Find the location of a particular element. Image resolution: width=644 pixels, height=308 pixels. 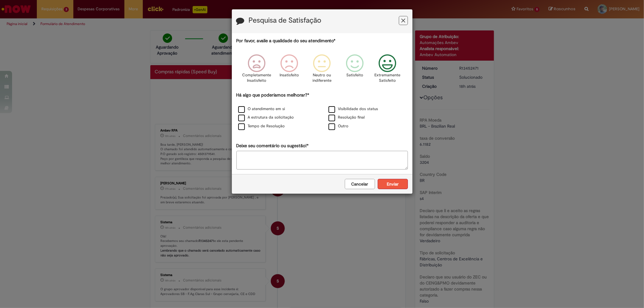

div: Extremamente Satisfeito is located at coordinates (387, 70).